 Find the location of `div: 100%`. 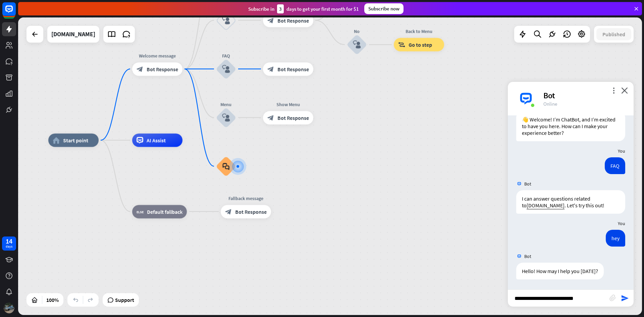

div: 100% is located at coordinates (52, 300).